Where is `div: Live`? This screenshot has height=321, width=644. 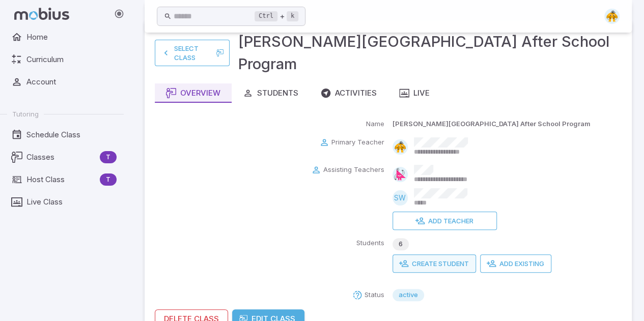 div: Live is located at coordinates (415, 93).